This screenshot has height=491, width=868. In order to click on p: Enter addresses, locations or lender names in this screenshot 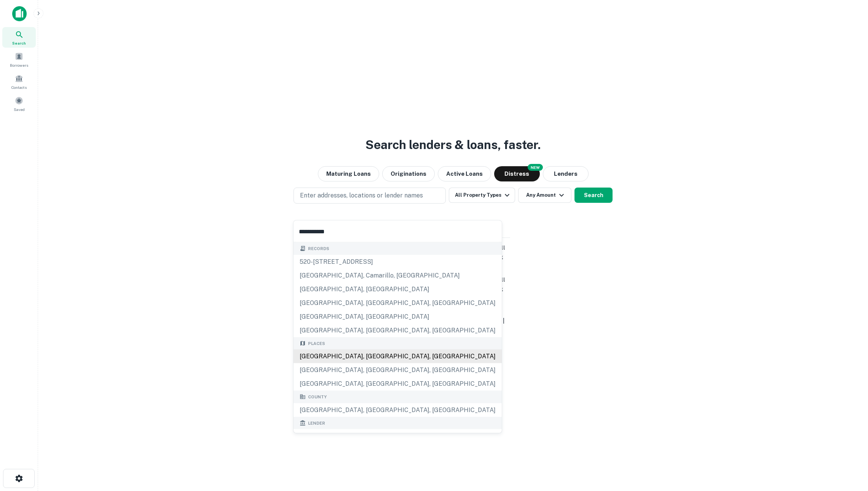, I will do `click(361, 196)`.